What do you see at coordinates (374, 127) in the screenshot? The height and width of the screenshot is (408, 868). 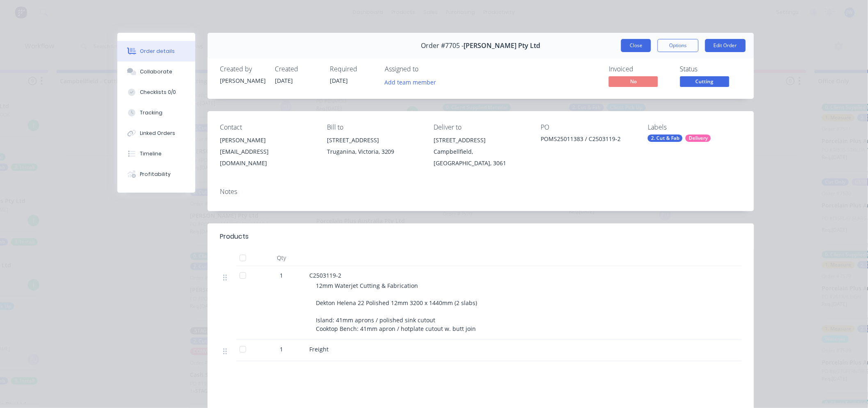 I see `div: Bill to` at bounding box center [374, 127].